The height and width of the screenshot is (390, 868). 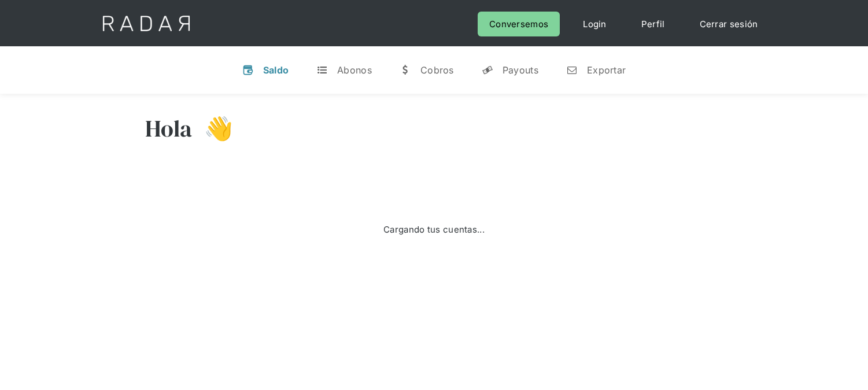 I want to click on div: Exportar, so click(x=605, y=70).